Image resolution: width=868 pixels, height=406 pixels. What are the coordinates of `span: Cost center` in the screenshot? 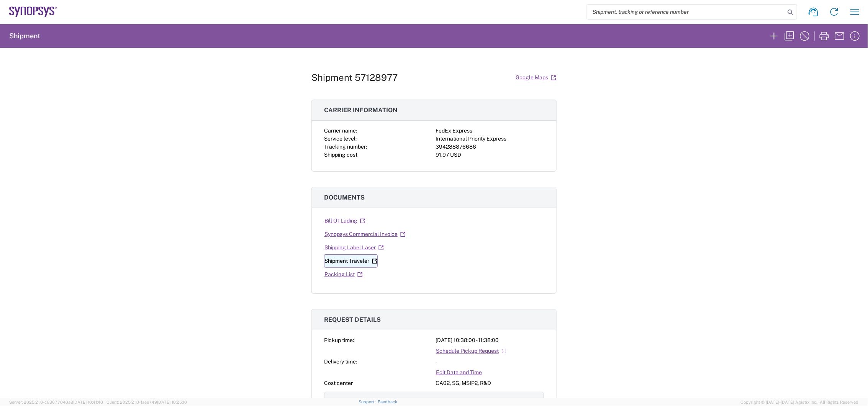 It's located at (338, 383).